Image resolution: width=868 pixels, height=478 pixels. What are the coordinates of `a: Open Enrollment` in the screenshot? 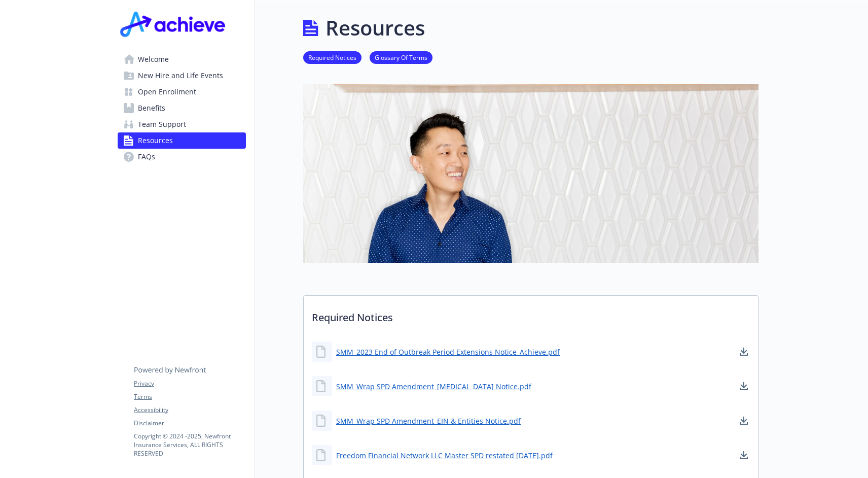 It's located at (182, 92).